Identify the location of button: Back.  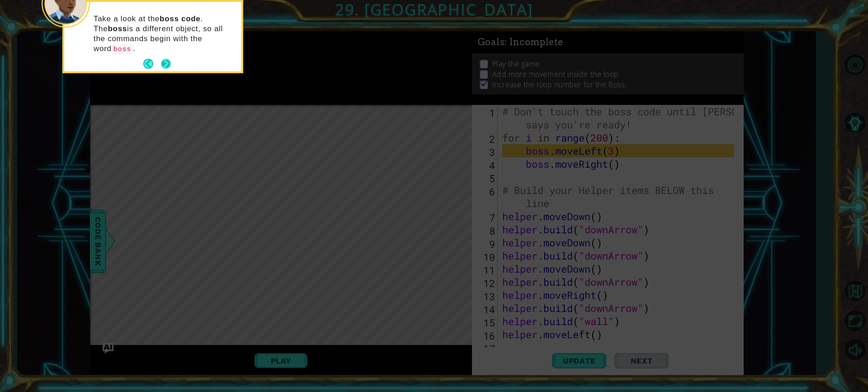
(152, 64).